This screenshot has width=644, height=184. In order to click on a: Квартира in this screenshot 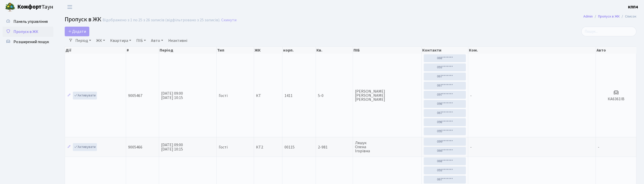, I will do `click(120, 40)`.